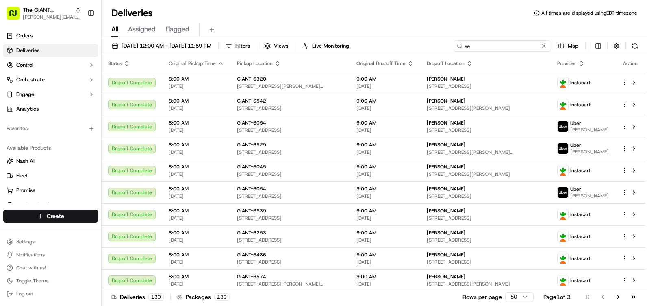 This screenshot has height=306, width=647. Describe the element at coordinates (50, 94) in the screenshot. I see `button: Engage` at that location.